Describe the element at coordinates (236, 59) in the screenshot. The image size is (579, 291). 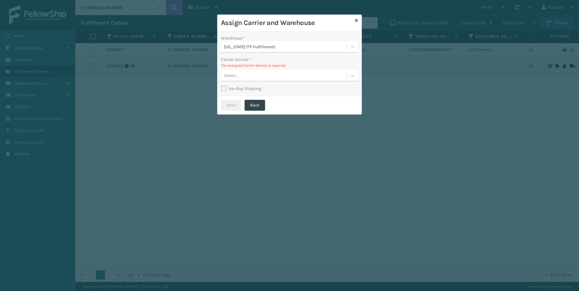
I see `label: Carrier Service` at that location.